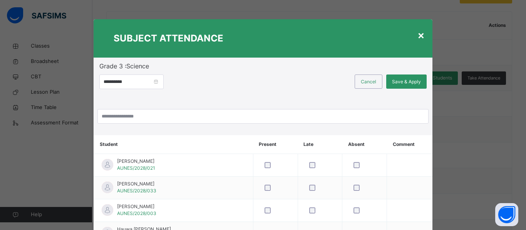  Describe the element at coordinates (136, 168) in the screenshot. I see `span: AUNES/2028/021` at that location.